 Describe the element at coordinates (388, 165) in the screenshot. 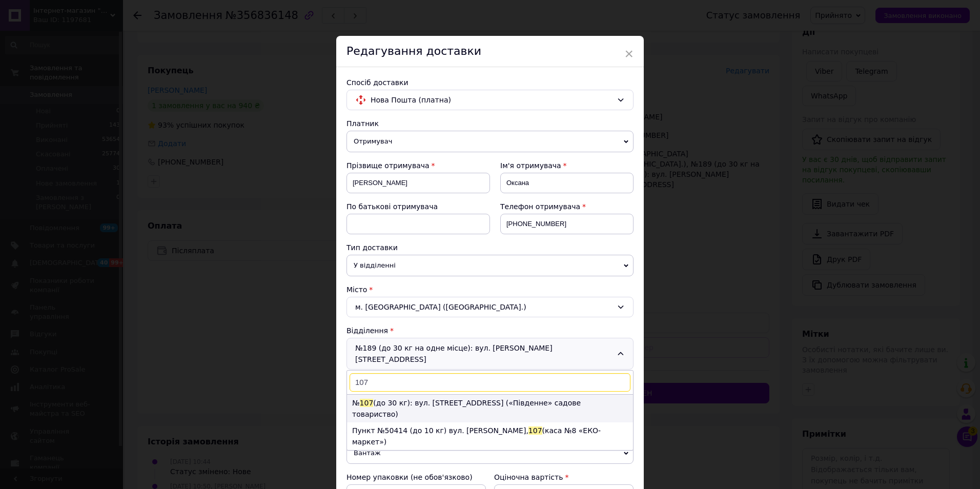

I see `span: Прізвище отримувача` at that location.